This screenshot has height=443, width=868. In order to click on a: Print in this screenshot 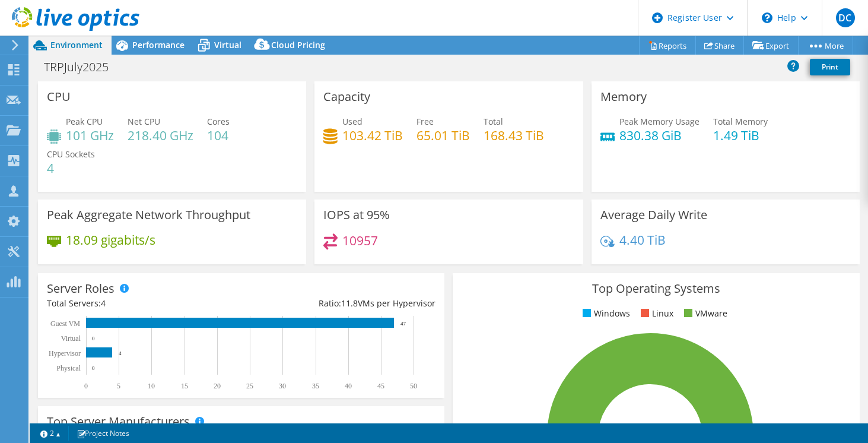, I will do `click(830, 67)`.